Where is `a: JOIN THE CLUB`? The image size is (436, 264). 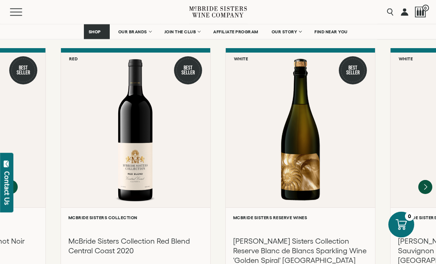 a: JOIN THE CLUB is located at coordinates (182, 32).